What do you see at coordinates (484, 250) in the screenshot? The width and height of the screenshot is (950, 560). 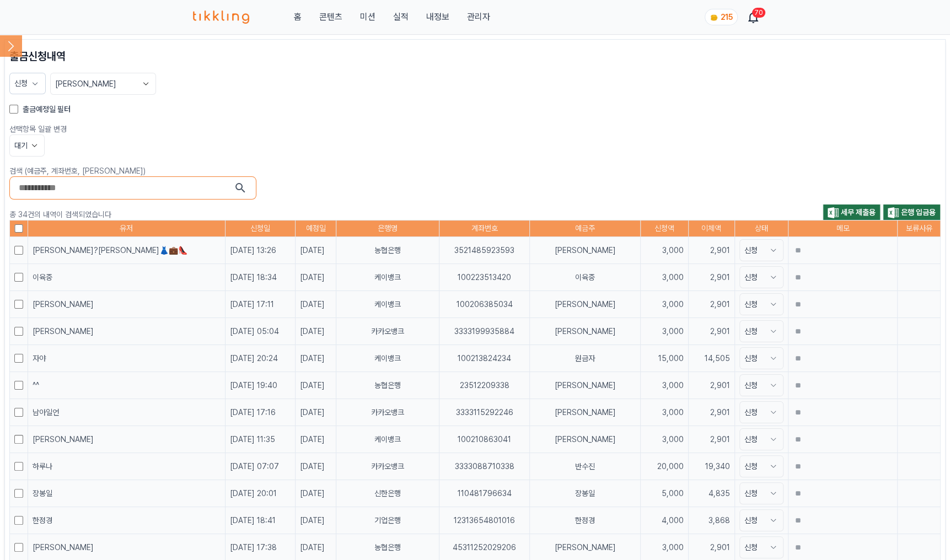 I see `td: 3521485923593` at bounding box center [484, 250].